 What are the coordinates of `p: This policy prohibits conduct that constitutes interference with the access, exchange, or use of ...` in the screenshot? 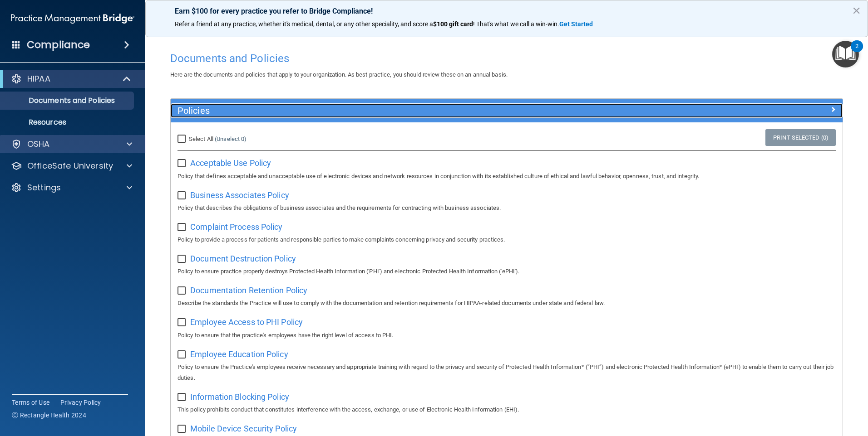 It's located at (506, 410).